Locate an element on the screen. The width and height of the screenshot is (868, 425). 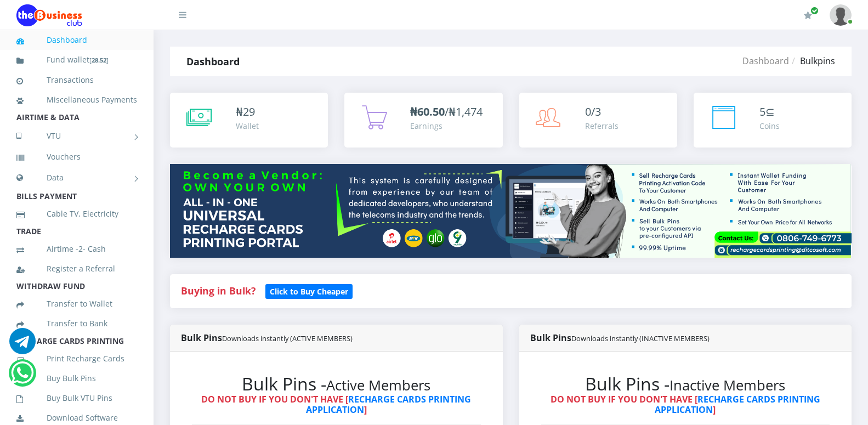
span: /₦1,474 is located at coordinates (446, 111).